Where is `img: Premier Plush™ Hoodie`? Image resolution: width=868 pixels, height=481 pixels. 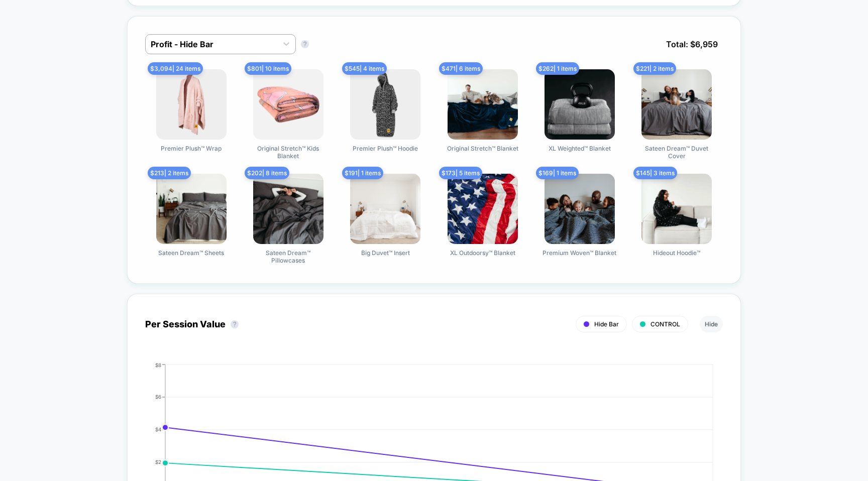 img: Premier Plush™ Hoodie is located at coordinates (386, 104).